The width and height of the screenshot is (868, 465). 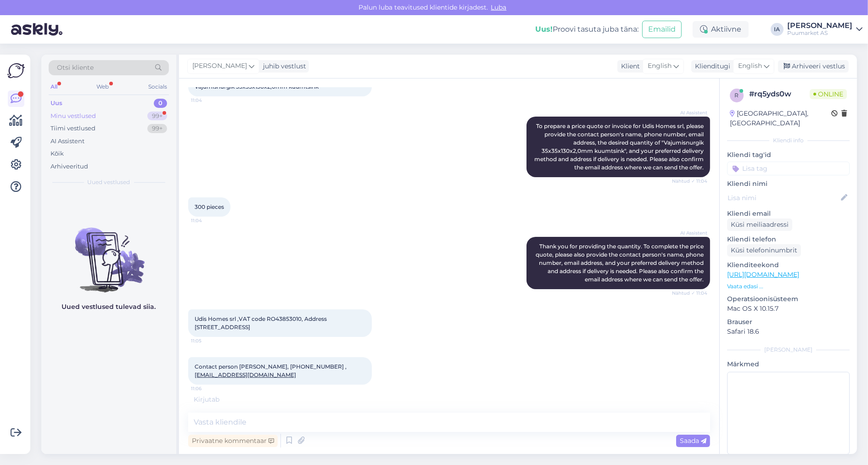 What do you see at coordinates (788, 169) in the screenshot?
I see `input: Lisa tag` at bounding box center [788, 169].